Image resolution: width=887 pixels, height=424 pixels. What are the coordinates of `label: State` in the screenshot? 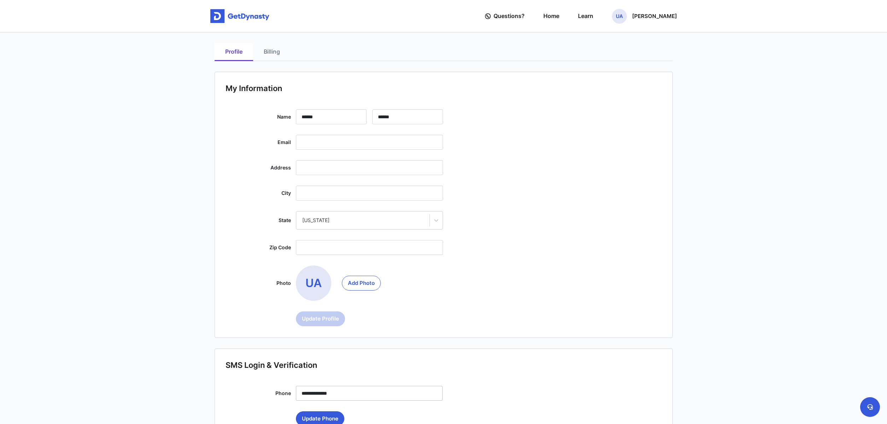 It's located at (258, 221).